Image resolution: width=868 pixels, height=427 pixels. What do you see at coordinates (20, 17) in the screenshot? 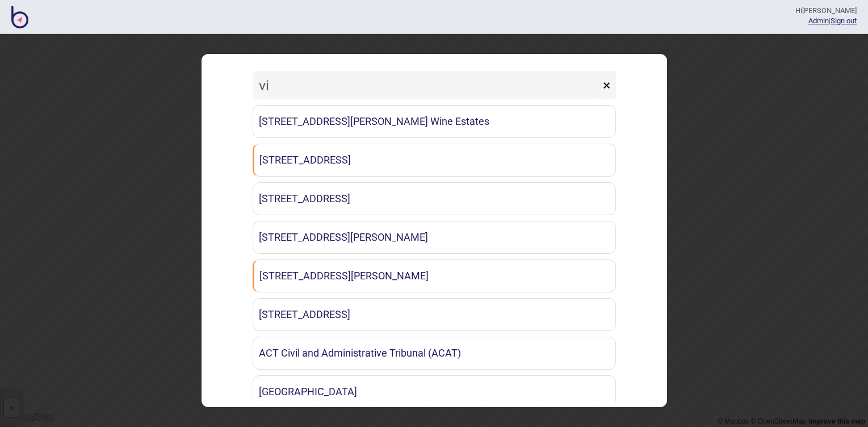
I see `img: BindiMaps CMS` at bounding box center [20, 17].